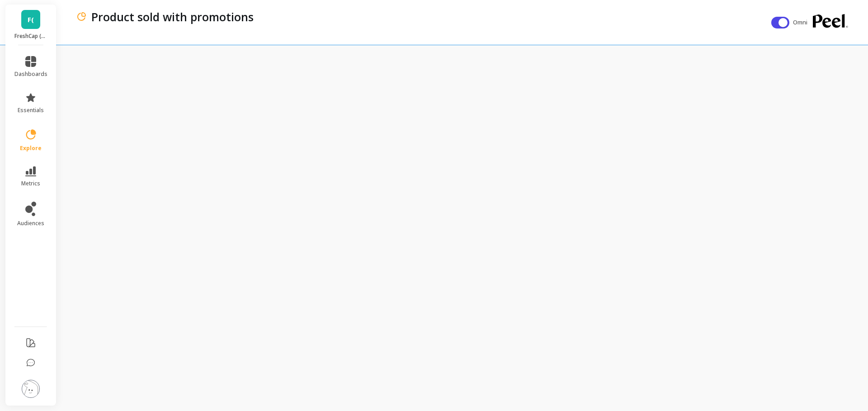  What do you see at coordinates (30, 389) in the screenshot?
I see `img: profile picture` at bounding box center [30, 389].